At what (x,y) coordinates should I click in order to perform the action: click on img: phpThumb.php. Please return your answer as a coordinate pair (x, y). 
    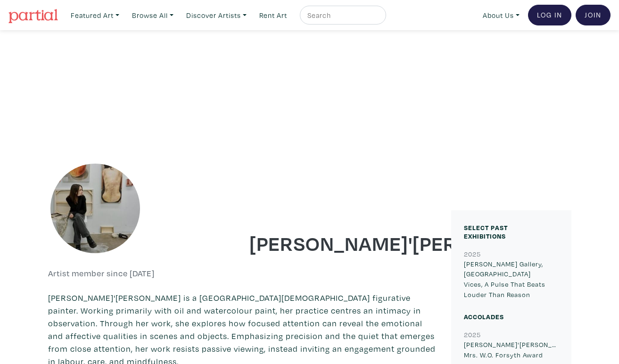
    Looking at the image, I should click on (95, 208).